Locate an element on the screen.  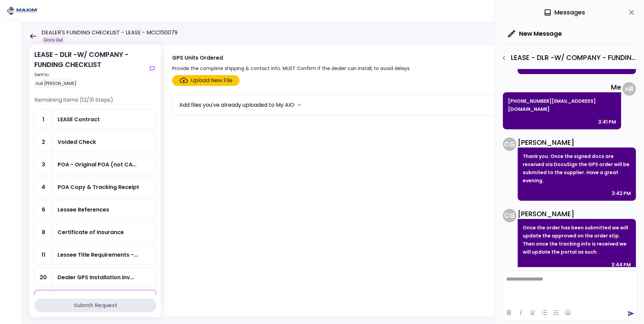
a: 1LEASE Contract is located at coordinates (95, 119).